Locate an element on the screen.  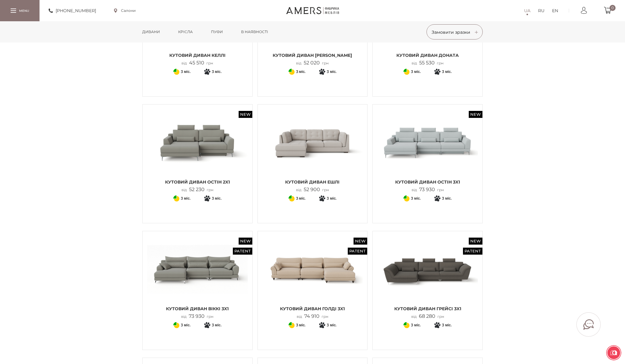
a: New Кутовий диван ОСТІН 3x1 Кутовий диван ОСТІН 3x1 Кутовий диван ОСТІН 3x1 від73 930грн is located at coordinates (427, 151).